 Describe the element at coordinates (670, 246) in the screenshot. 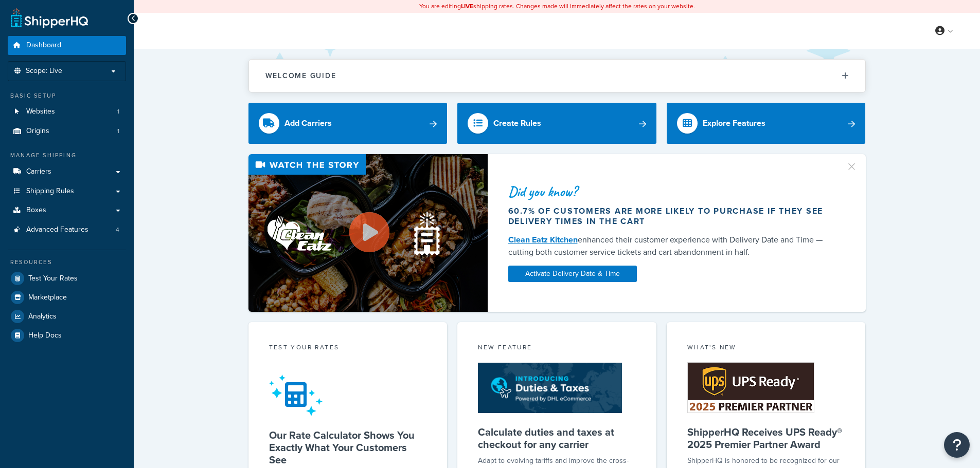

I see `div: enhanced their customer experience with Delivery Date and Time — cutting both customer service ti...` at that location.